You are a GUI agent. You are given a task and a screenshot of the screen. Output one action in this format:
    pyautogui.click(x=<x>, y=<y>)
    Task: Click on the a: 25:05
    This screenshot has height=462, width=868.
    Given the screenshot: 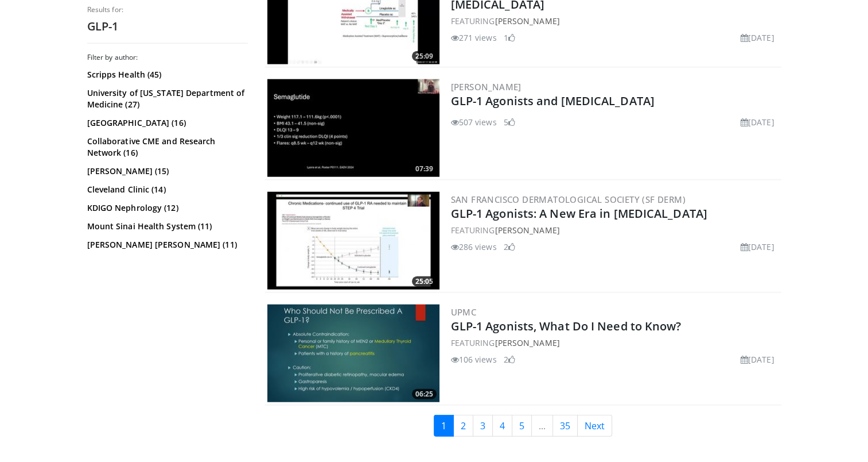 What is the action you would take?
    pyautogui.click(x=353, y=240)
    